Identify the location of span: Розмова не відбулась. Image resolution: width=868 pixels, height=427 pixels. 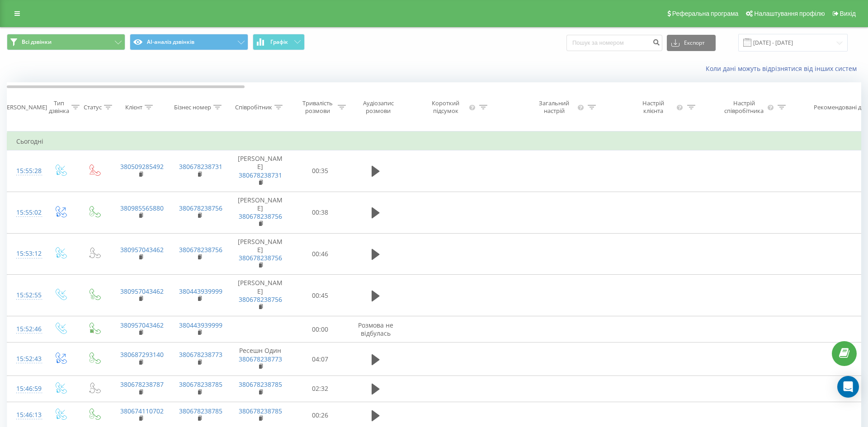
(375, 329).